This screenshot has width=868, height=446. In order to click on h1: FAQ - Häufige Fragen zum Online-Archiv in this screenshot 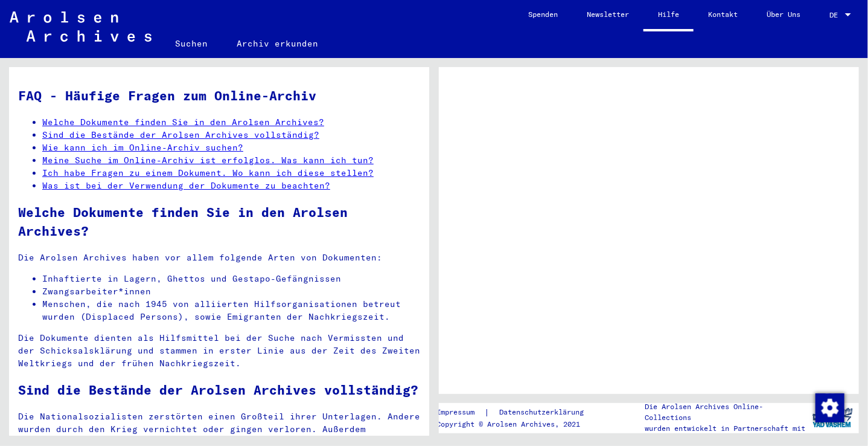, I will do `click(219, 96)`.